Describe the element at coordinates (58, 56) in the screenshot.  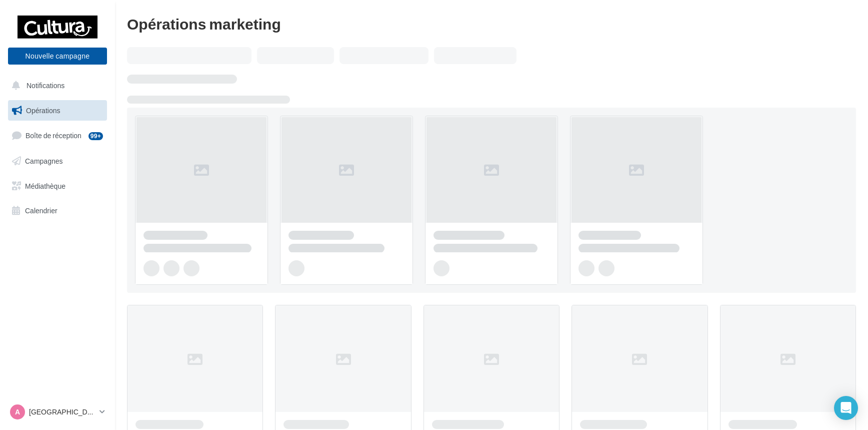
I see `button: Nouvelle campagne` at that location.